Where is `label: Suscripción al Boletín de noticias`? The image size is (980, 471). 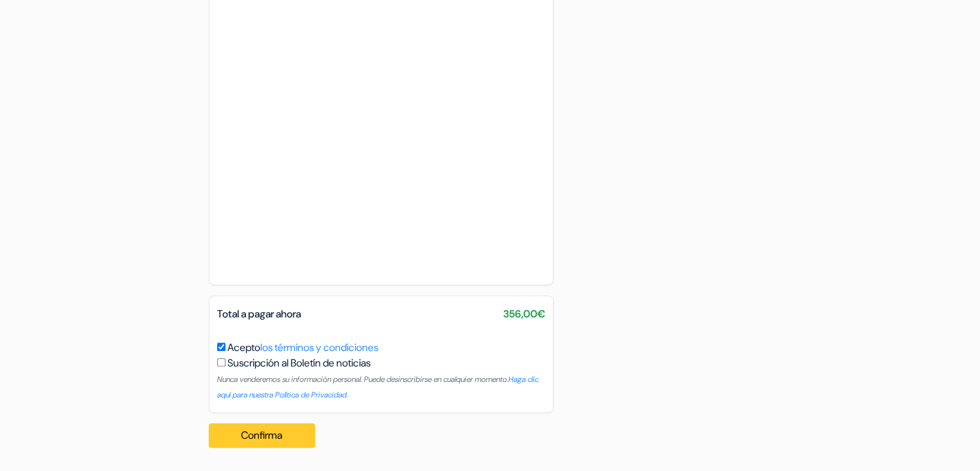 label: Suscripción al Boletín de noticias is located at coordinates (299, 363).